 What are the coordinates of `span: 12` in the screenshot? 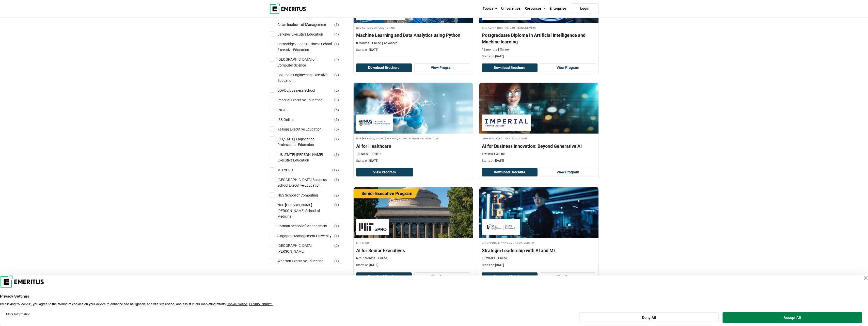 It's located at (335, 170).